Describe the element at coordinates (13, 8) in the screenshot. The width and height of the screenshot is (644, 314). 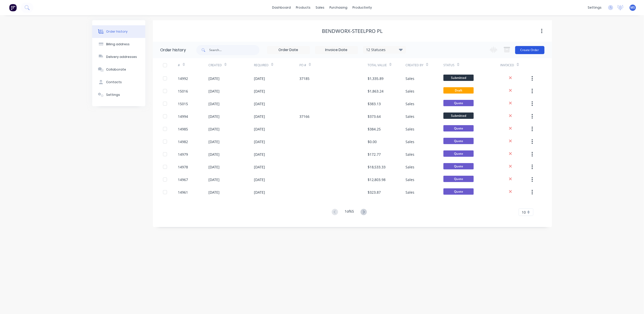
I see `img: Factory` at that location.